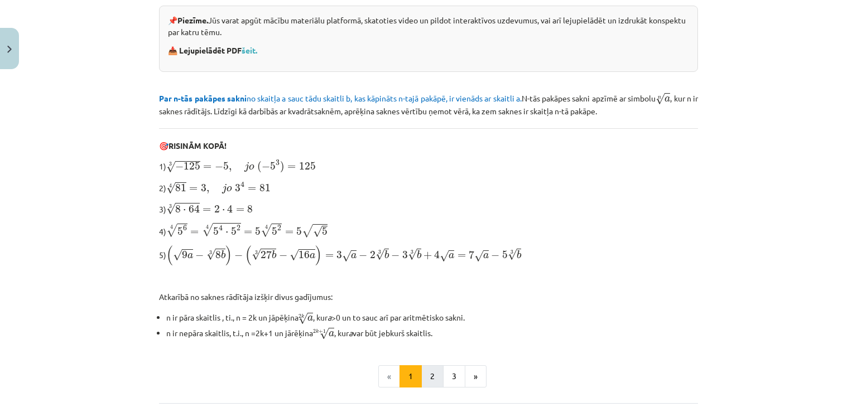 The height and width of the screenshot is (407, 857). Describe the element at coordinates (194, 209) in the screenshot. I see `span: 64` at that location.